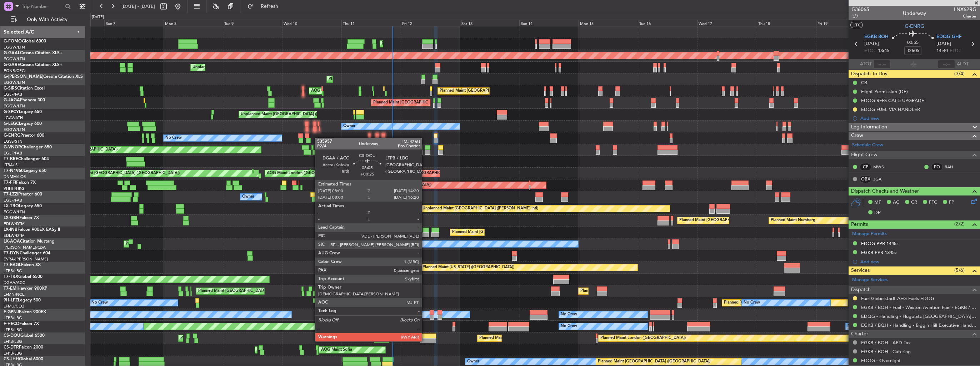  I want to click on span: (5/6), so click(959, 270).